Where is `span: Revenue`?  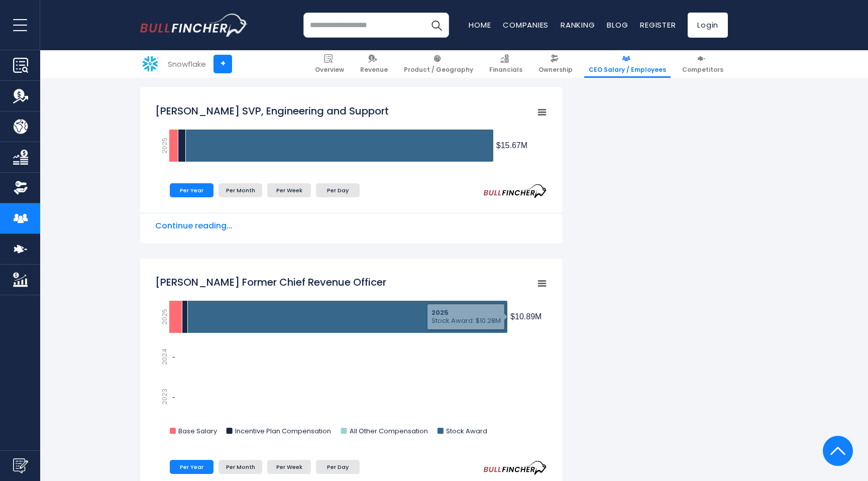 span: Revenue is located at coordinates (373, 70).